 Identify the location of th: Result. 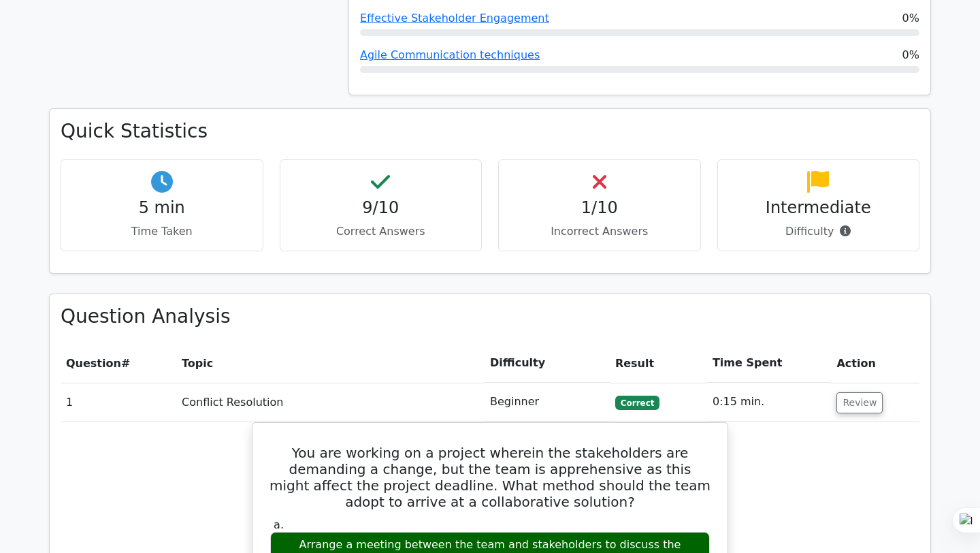
(659, 363).